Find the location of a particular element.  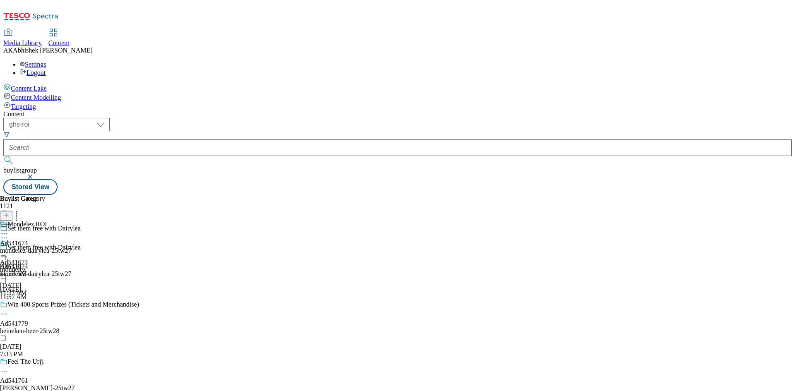

span: Content is located at coordinates (59, 43).